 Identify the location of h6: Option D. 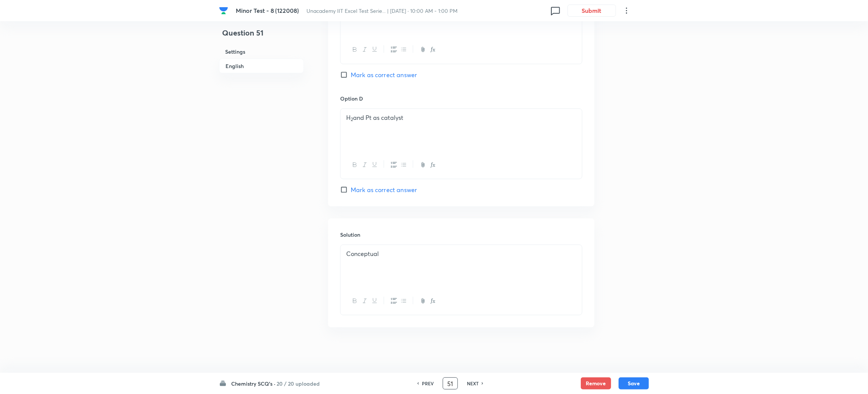
(462, 98).